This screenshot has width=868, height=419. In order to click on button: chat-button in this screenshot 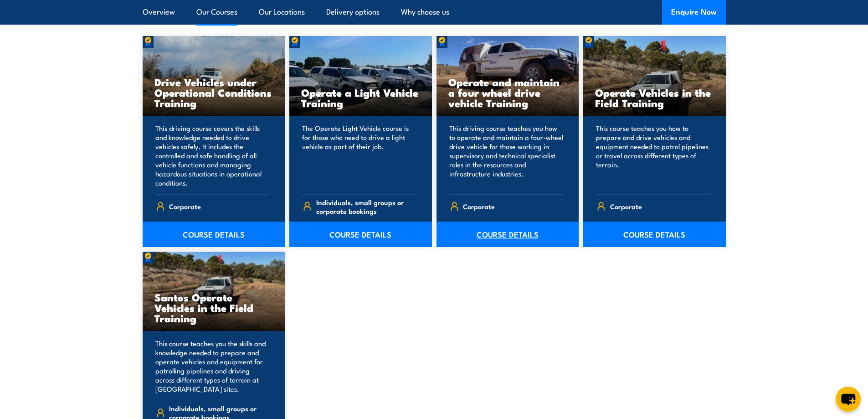, I will do `click(848, 399)`.